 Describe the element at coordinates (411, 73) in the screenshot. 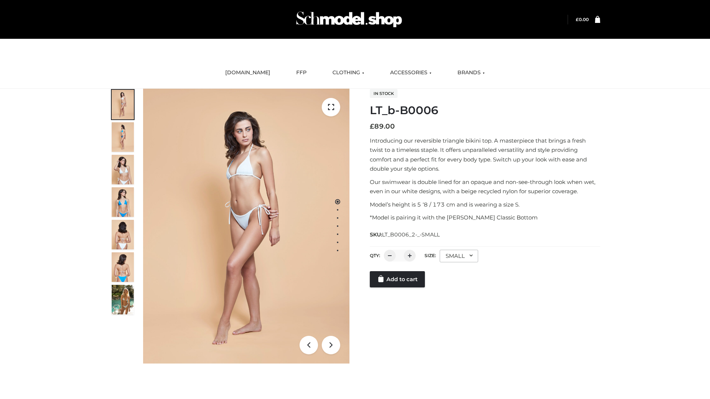

I see `a: ACCESSORIES` at that location.